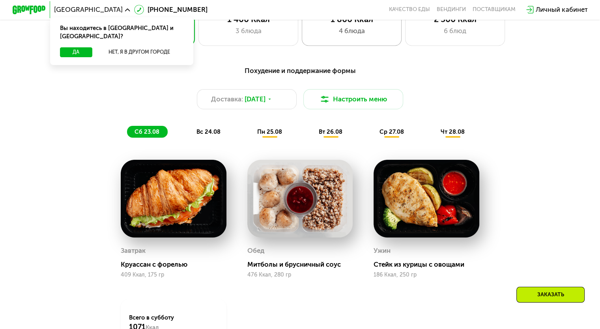 This screenshot has height=329, width=600. Describe the element at coordinates (391, 132) in the screenshot. I see `span: ср 27.08` at that location.